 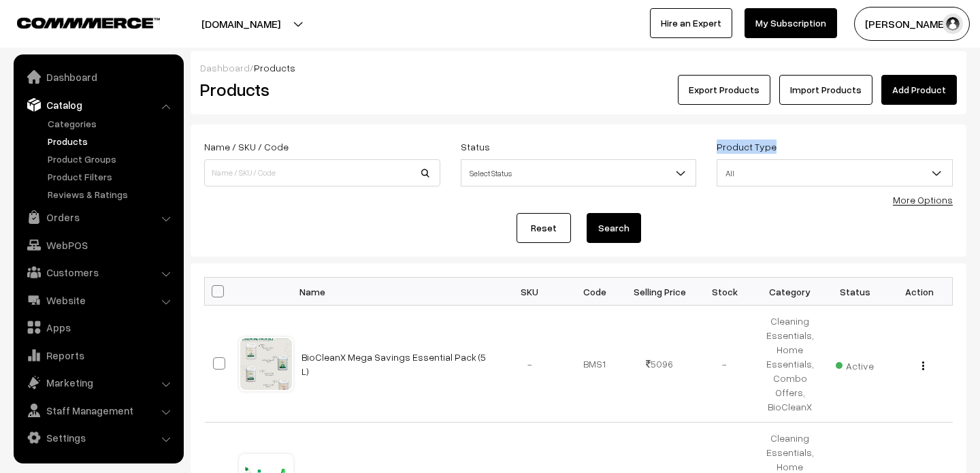 I want to click on a: My Subscription, so click(x=791, y=23).